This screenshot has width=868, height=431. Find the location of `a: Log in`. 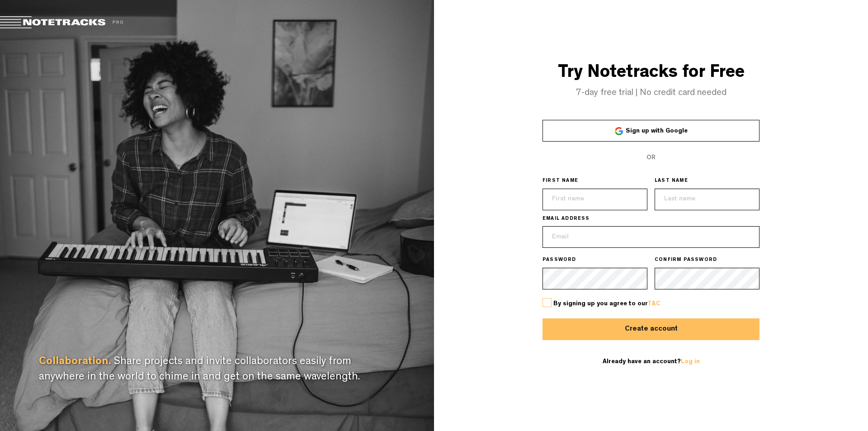

a: Log in is located at coordinates (690, 361).